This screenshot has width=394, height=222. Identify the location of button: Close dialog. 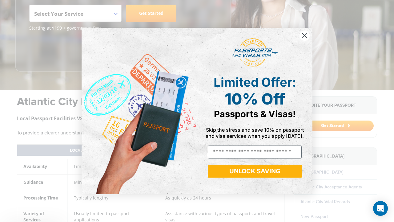
(304, 35).